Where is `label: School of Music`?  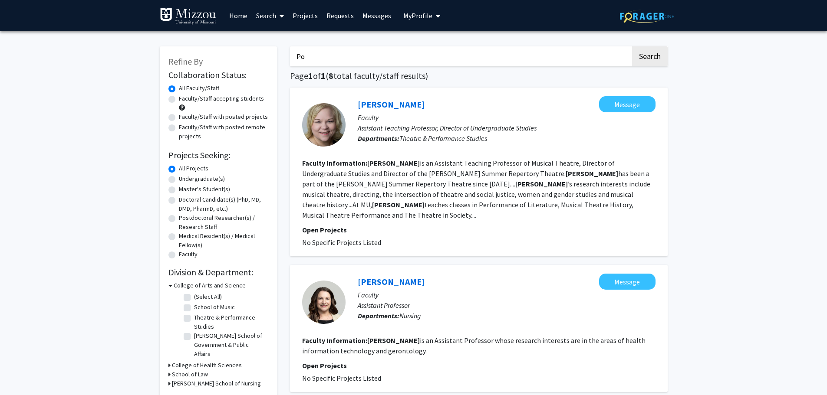 label: School of Music is located at coordinates (214, 307).